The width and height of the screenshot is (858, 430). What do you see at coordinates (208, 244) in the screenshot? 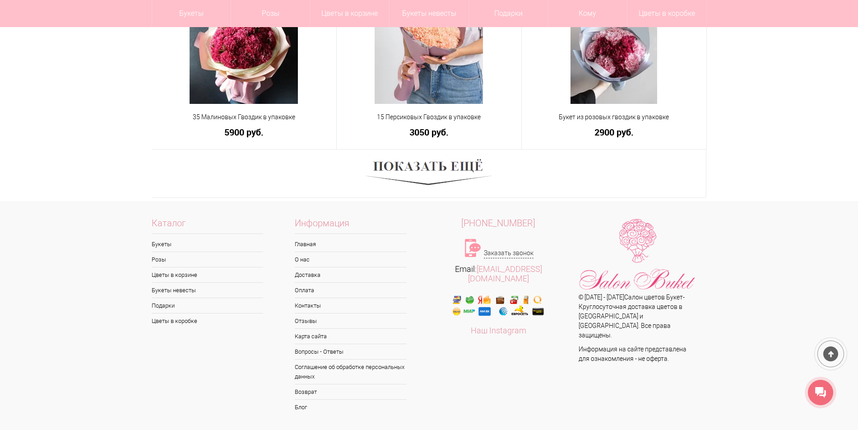
I see `a: Букеты` at bounding box center [208, 244].